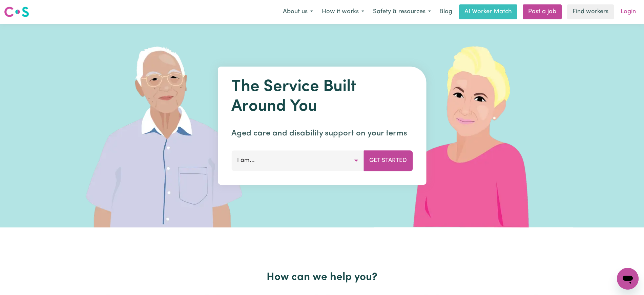  What do you see at coordinates (322, 277) in the screenshot?
I see `h2: How can we help you?` at bounding box center [322, 277].